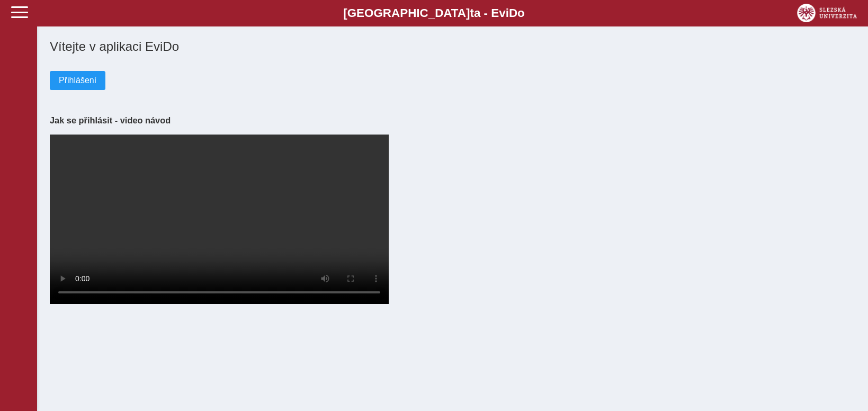 This screenshot has height=411, width=868. I want to click on span: t, so click(471, 13).